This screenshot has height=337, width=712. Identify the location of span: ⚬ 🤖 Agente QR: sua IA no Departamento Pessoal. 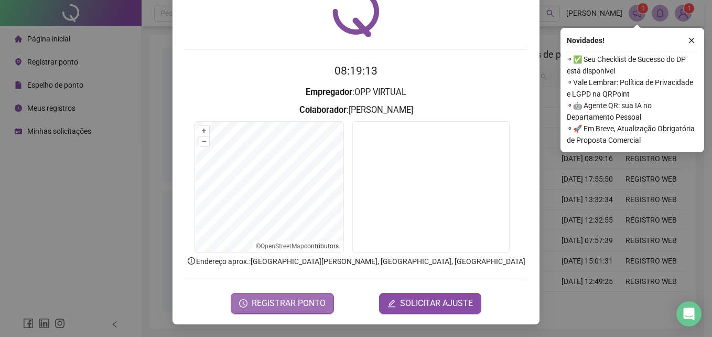
(632, 111).